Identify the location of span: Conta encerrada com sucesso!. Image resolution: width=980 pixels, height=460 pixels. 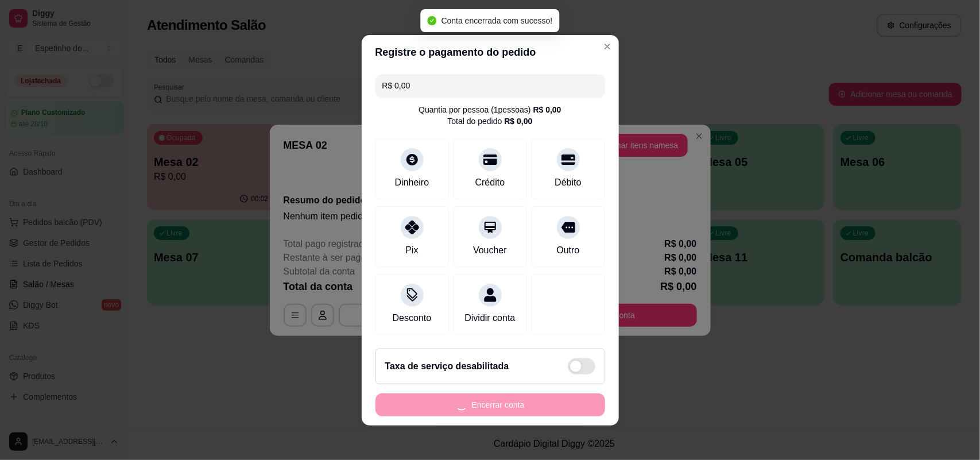
(497, 21).